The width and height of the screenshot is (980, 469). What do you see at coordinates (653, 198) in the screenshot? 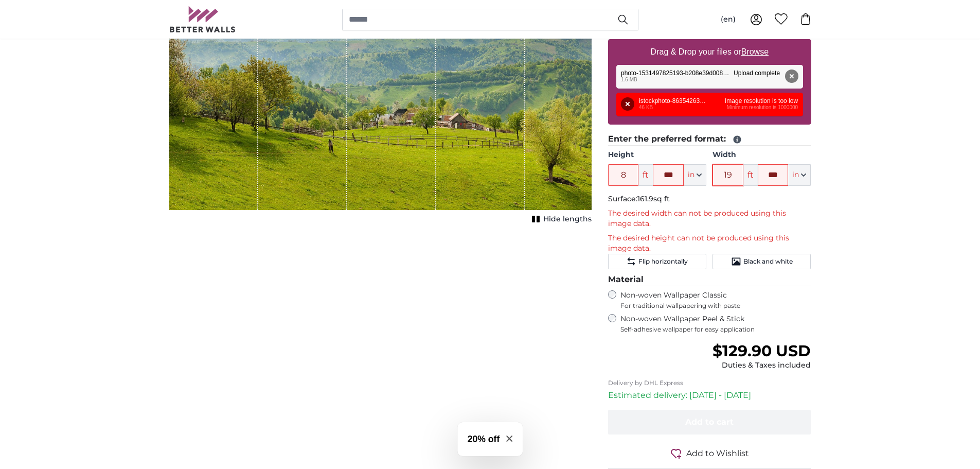
I see `span: 161.9sq ft` at bounding box center [653, 198].